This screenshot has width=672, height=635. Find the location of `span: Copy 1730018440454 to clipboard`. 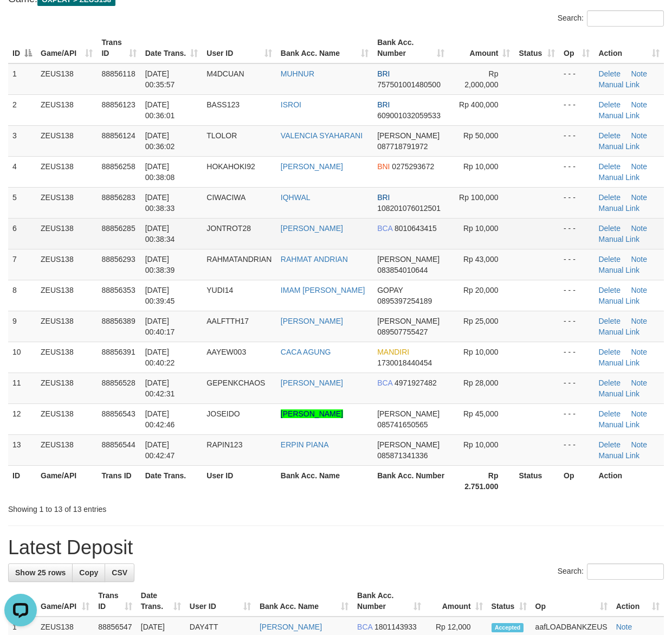

span: Copy 1730018440454 to clipboard is located at coordinates (405, 363).